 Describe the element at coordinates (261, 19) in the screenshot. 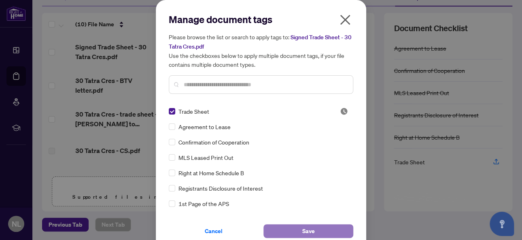

I see `h2: Manage document tags` at that location.